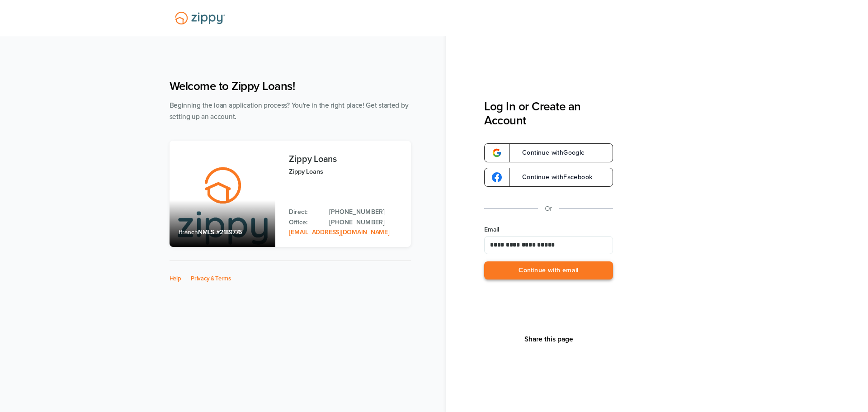 The width and height of the screenshot is (868, 412). Describe the element at coordinates (339, 232) in the screenshot. I see `a: Email Address: zippyguide@zippymh.com` at that location.